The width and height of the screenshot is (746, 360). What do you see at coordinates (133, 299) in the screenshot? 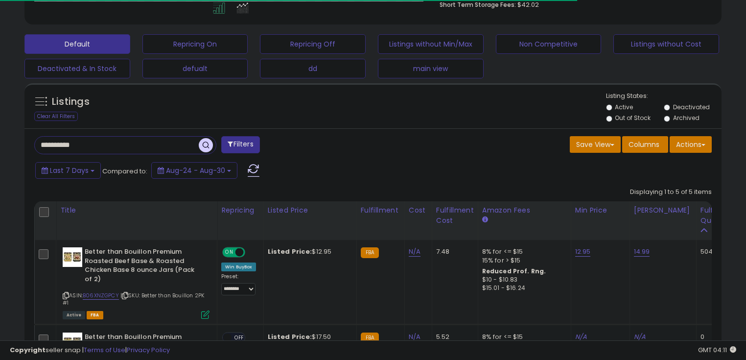
I see `span: | SKU: Better than Bouillon 2PK #1` at bounding box center [133, 299].